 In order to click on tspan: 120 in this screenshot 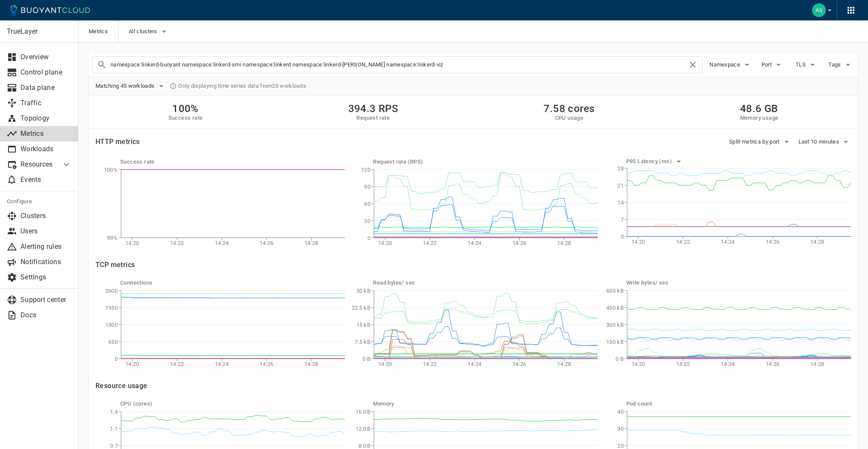, I will do `click(366, 170)`.